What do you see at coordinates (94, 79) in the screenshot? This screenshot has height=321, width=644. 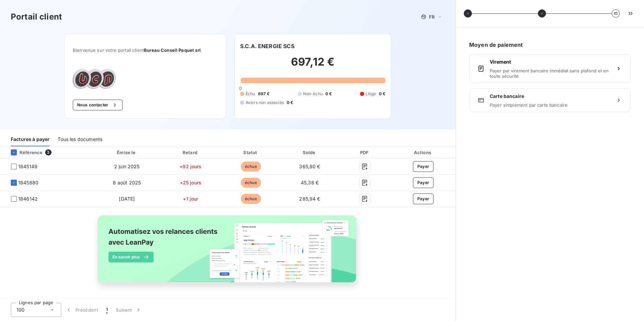 I see `img: Company logo` at bounding box center [94, 79].